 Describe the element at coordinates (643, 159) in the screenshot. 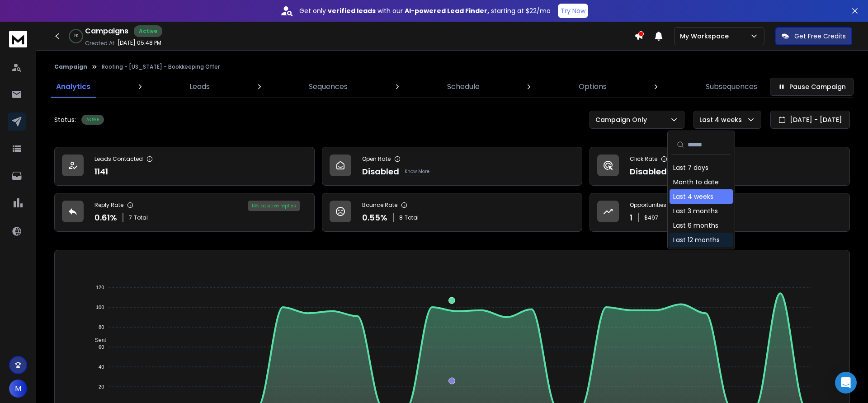

I see `p: Click Rate` at that location.